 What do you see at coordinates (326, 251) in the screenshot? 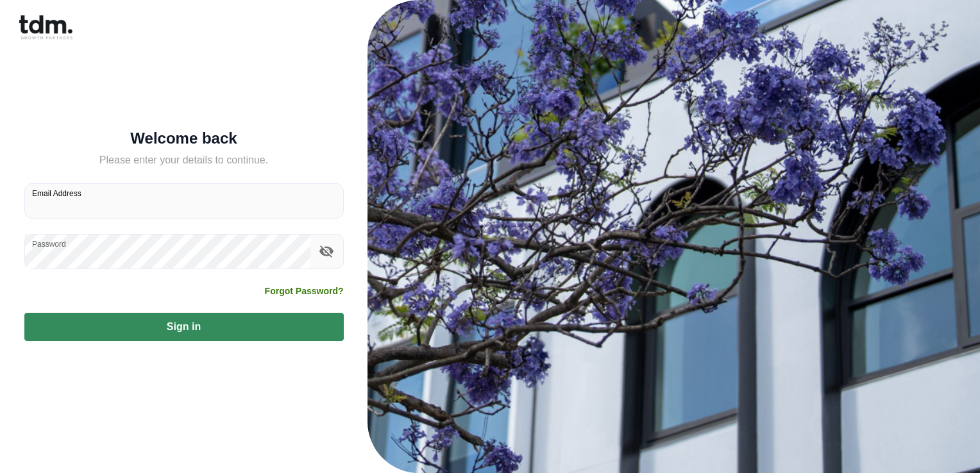
I see `button: toggle password visibility` at bounding box center [326, 251].